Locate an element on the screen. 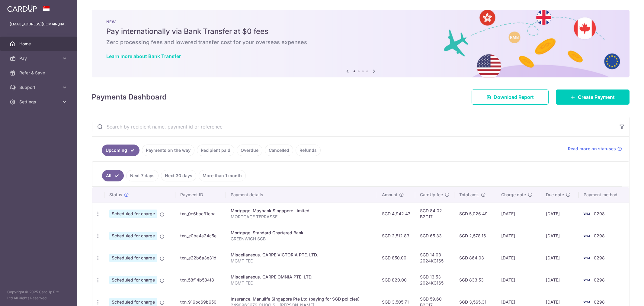 Image resolution: width=644 pixels, height=306 pixels. a: Payments on the way is located at coordinates (168, 151).